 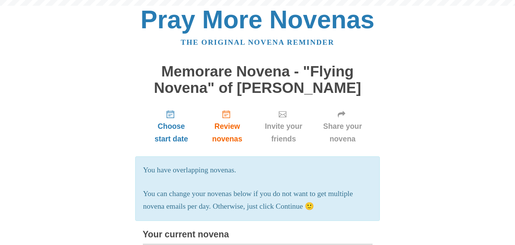 What do you see at coordinates (227, 133) in the screenshot?
I see `span: Review novenas` at bounding box center [227, 133].